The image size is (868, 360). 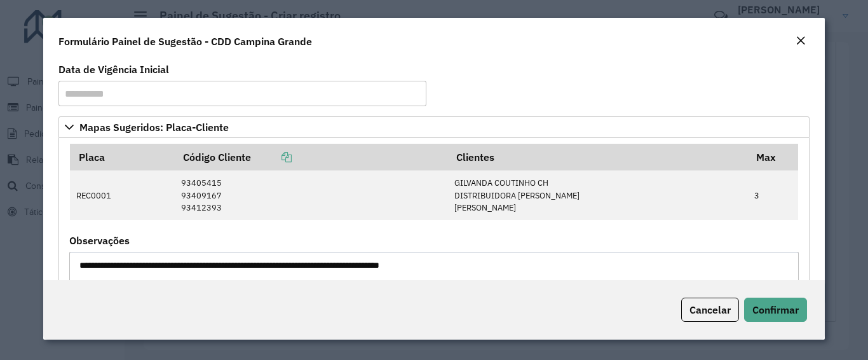 What do you see at coordinates (185, 42) in the screenshot?
I see `h4: Formulário Painel de Sugestão - CDD Campina Grande` at bounding box center [185, 42].